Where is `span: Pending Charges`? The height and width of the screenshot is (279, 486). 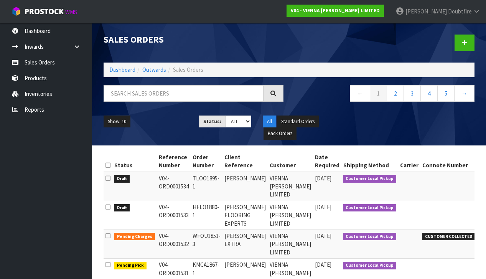 span: Pending Charges is located at coordinates (135, 237).